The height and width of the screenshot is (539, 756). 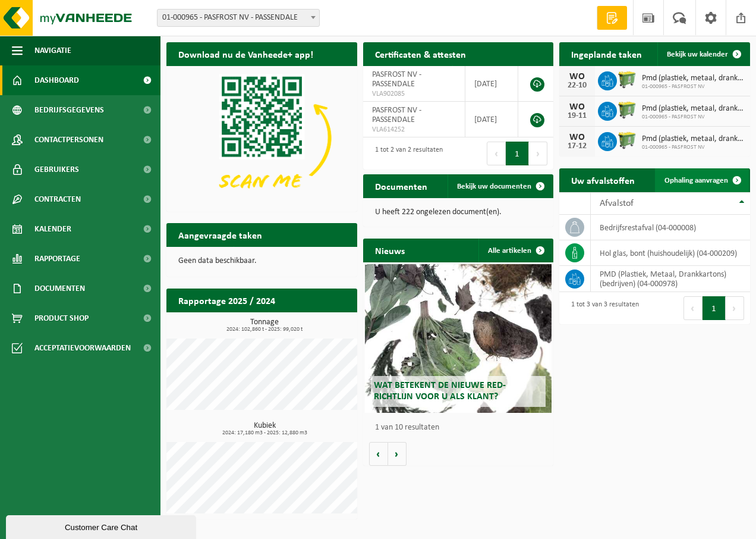 I want to click on td: hol glas, bont (huishoudelijk) (04-000209), so click(x=671, y=253).